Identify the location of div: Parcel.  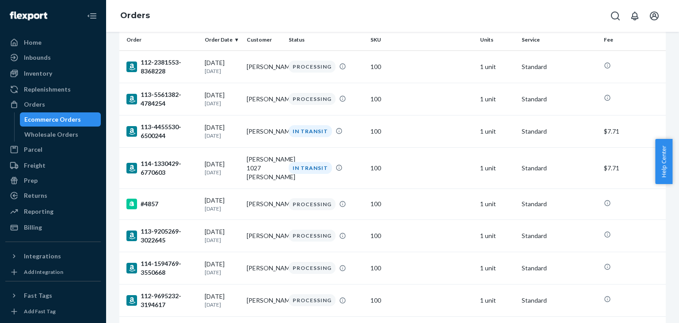
(33, 149).